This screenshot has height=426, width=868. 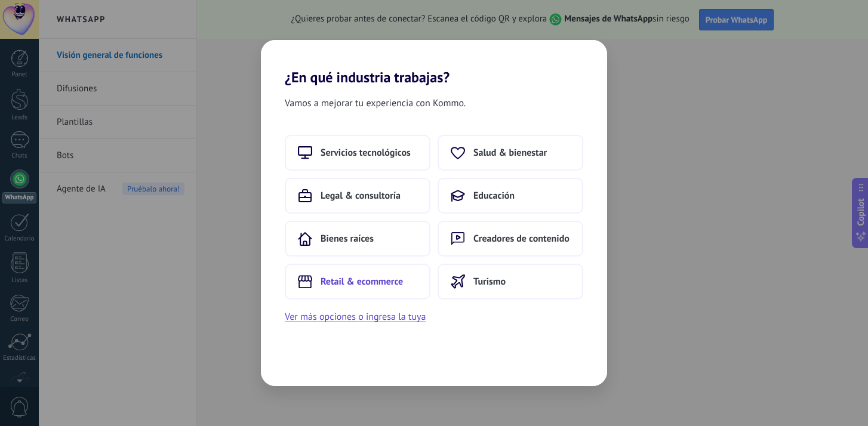 What do you see at coordinates (490, 282) in the screenshot?
I see `span: Turismo` at bounding box center [490, 282].